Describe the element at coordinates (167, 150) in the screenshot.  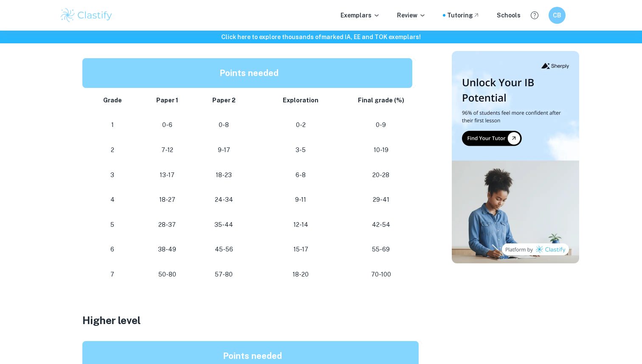
I see `p: 7-12` at that location.